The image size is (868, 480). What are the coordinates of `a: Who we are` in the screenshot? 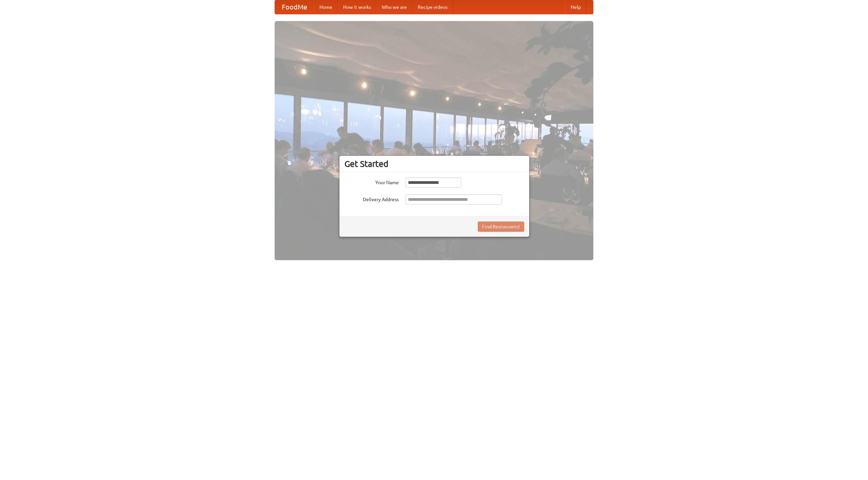 It's located at (395, 7).